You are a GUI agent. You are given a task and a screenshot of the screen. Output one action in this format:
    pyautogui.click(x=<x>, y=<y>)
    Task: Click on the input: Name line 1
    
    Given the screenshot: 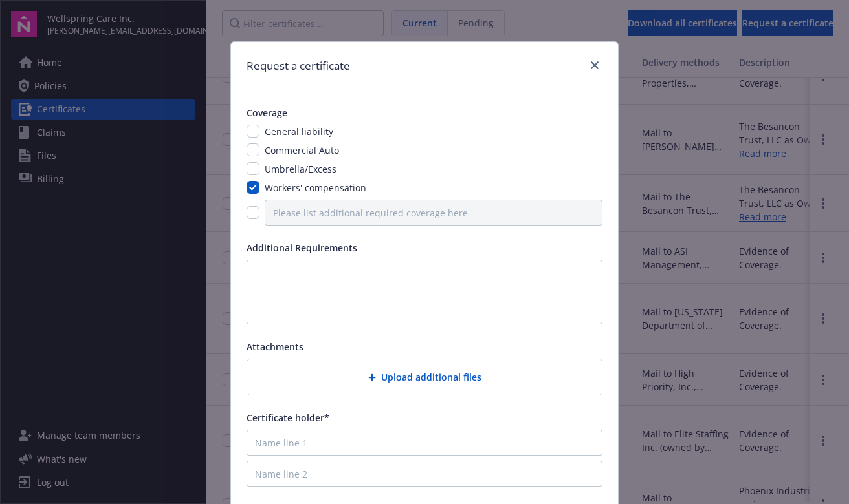 What is the action you would take?
    pyautogui.click(x=424, y=443)
    